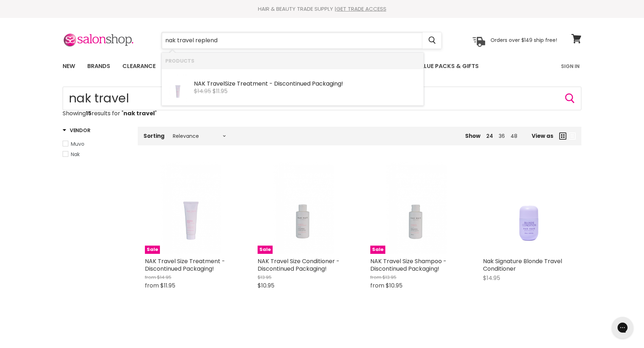 The width and height of the screenshot is (644, 348). What do you see at coordinates (489, 136) in the screenshot?
I see `a: 24` at bounding box center [489, 136].